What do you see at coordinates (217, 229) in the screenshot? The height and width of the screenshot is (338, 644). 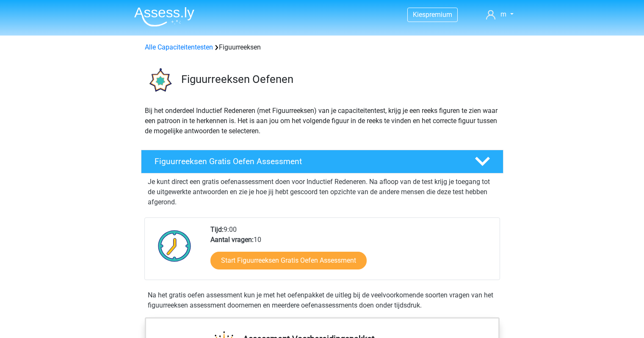 I see `b: Tijd:` at bounding box center [217, 229].